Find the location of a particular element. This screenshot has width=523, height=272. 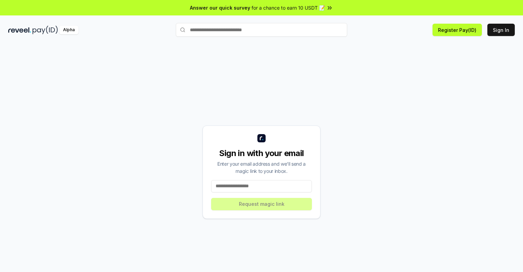

div: Enter your email address and we’ll send a magic link to your inbox. is located at coordinates (261, 167).